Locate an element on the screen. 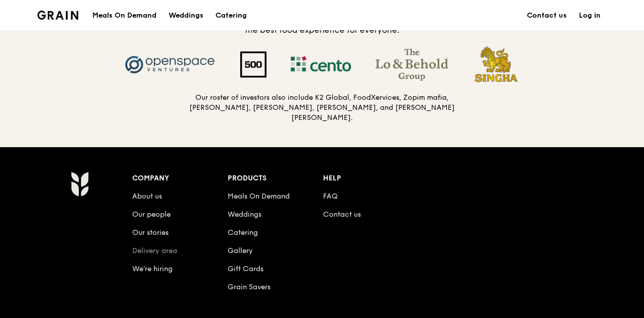 The width and height of the screenshot is (644, 318). a: Our stories is located at coordinates (150, 232).